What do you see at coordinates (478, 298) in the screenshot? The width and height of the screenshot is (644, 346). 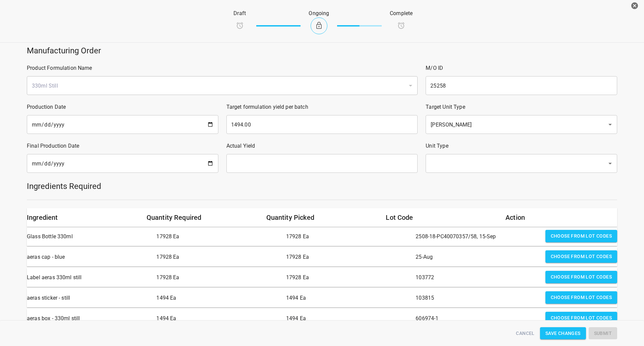 I see `p: 103815` at bounding box center [478, 298].